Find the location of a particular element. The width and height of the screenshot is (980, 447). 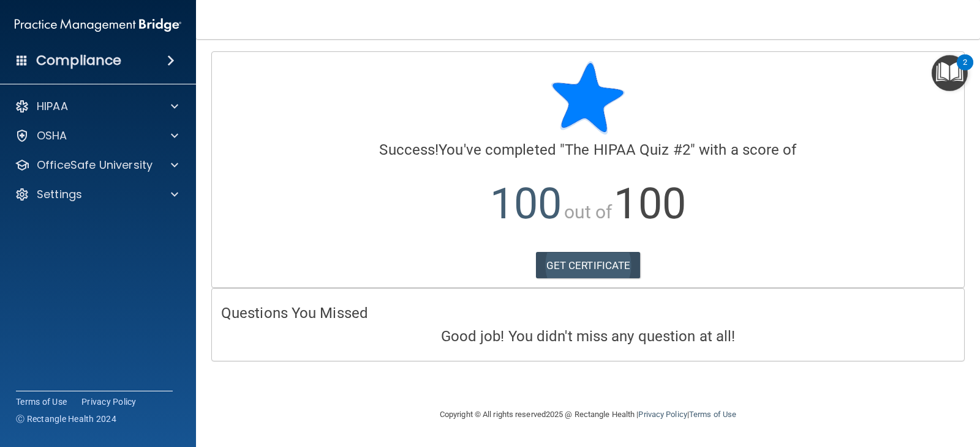

p: Settings is located at coordinates (59, 195).